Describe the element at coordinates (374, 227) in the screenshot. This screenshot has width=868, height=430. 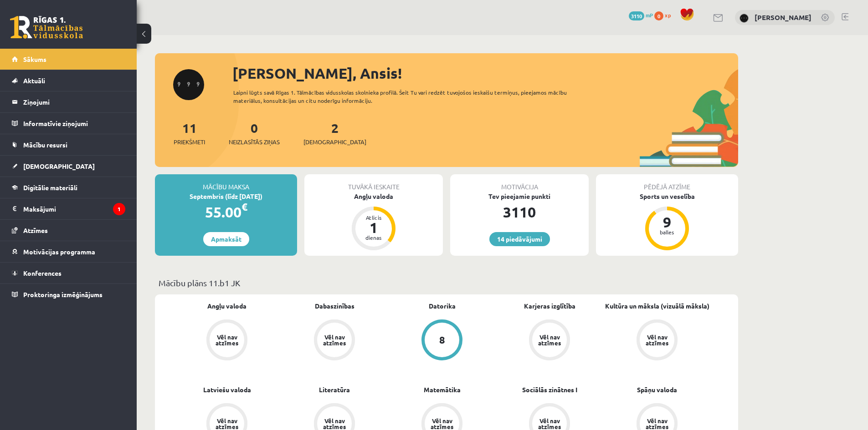
I see `div: 1` at that location.